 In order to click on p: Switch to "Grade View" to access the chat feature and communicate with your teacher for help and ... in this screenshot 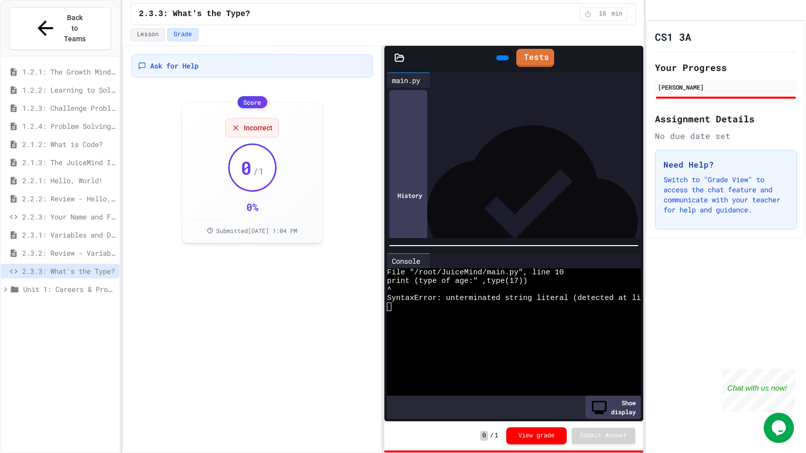, I will do `click(726, 195)`.